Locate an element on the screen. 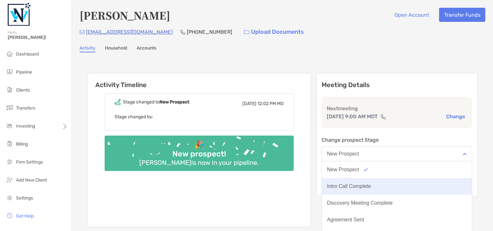  span: Investing is located at coordinates (25, 126).